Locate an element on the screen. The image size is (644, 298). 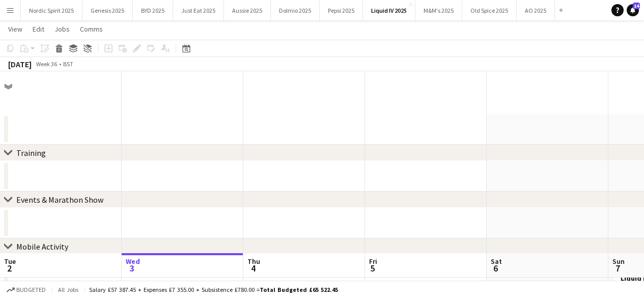
button: Nordic Spirit 2025 is located at coordinates (51, 10).